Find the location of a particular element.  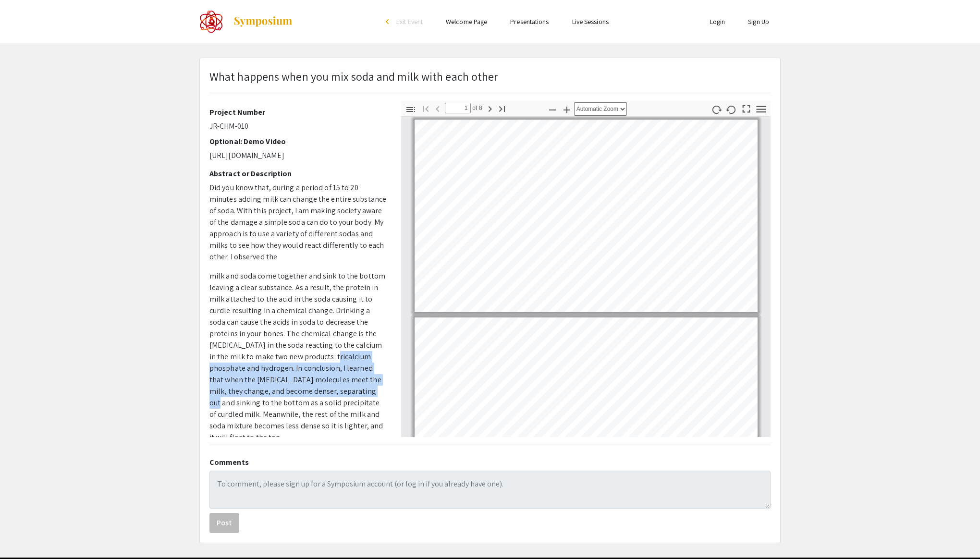

a: The 2022 CoorsTek Denver Metro Regional Science and Engineering Fair is located at coordinates (246, 22).